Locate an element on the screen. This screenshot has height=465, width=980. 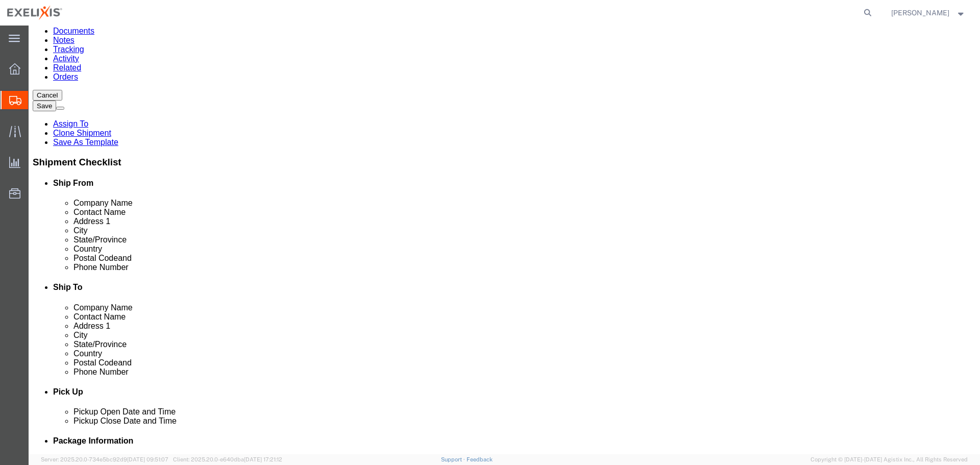
span: Fred Eisenman is located at coordinates (921, 12).